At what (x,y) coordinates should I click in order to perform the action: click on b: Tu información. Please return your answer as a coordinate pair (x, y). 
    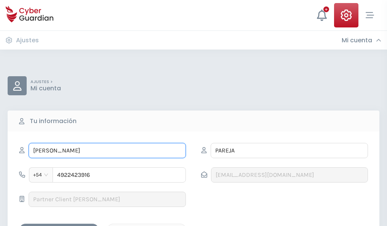
    Looking at the image, I should click on (53, 121).